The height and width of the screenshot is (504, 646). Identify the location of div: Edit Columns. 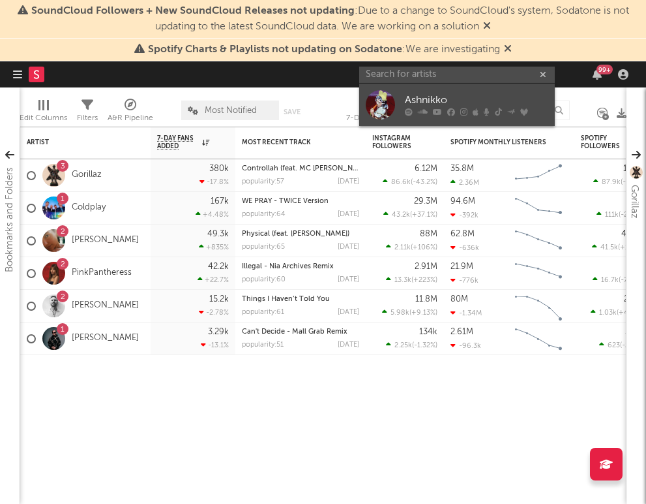
(43, 118).